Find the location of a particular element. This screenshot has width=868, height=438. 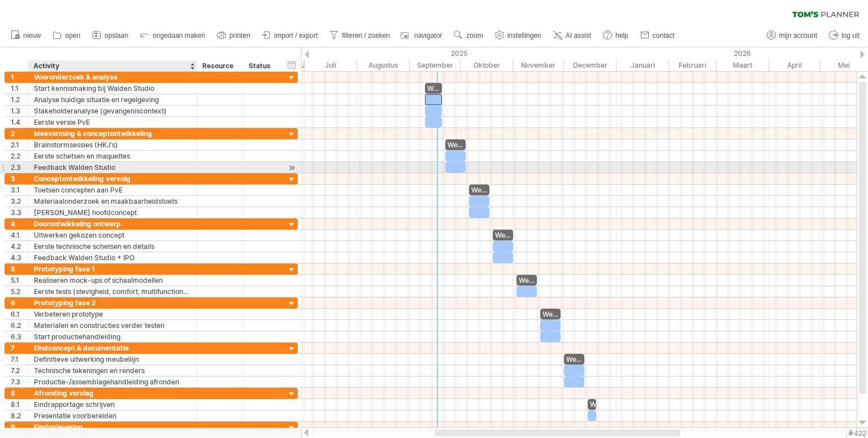

div: Technische tekeningen en renders is located at coordinates (113, 371).